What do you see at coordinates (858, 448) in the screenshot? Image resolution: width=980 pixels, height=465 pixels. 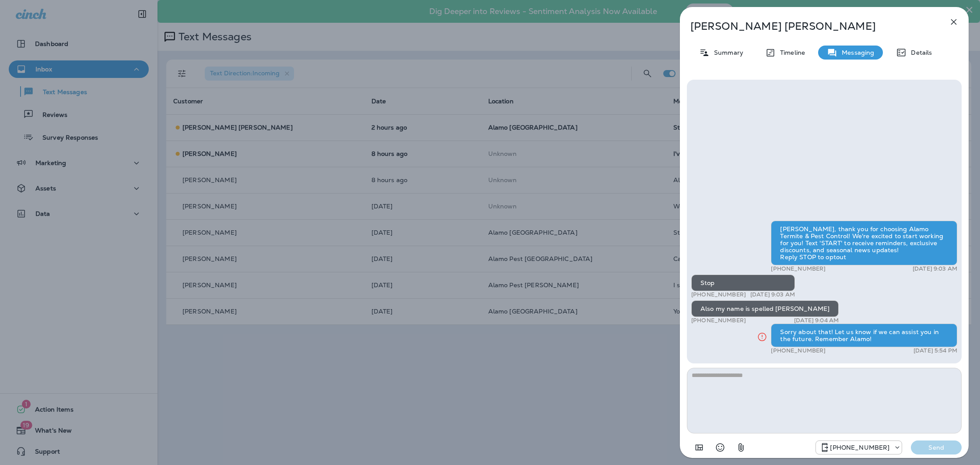 I see `div: +1 (817) 204-6820` at bounding box center [858, 448].